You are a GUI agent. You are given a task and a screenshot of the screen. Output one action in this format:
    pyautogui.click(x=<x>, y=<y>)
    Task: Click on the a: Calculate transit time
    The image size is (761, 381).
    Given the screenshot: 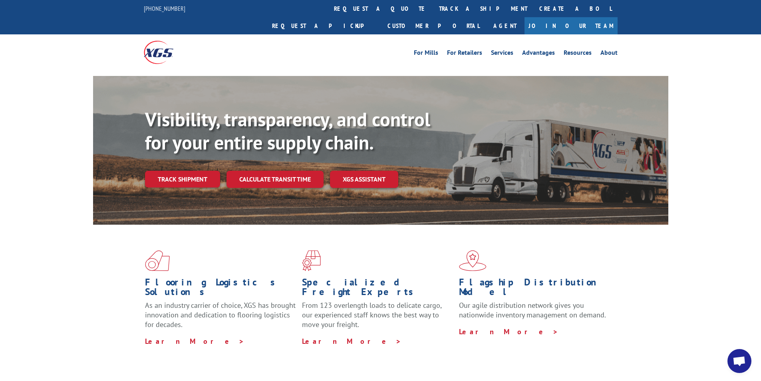 What is the action you would take?
    pyautogui.click(x=275, y=179)
    